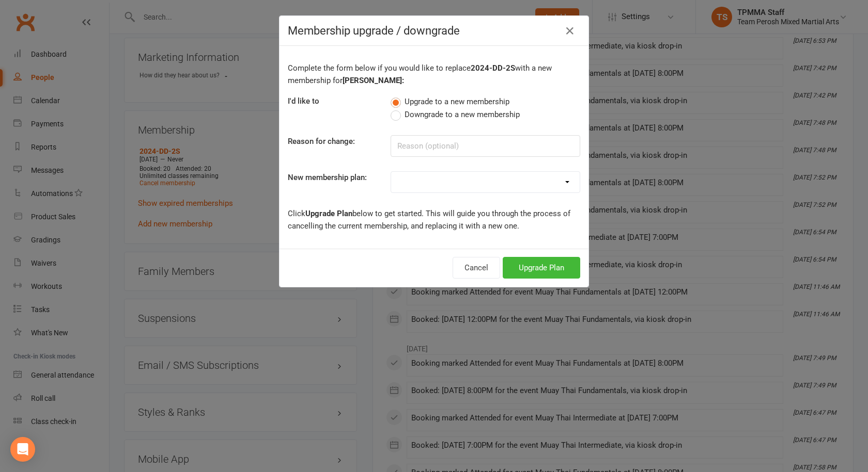  I want to click on button: Close, so click(570, 31).